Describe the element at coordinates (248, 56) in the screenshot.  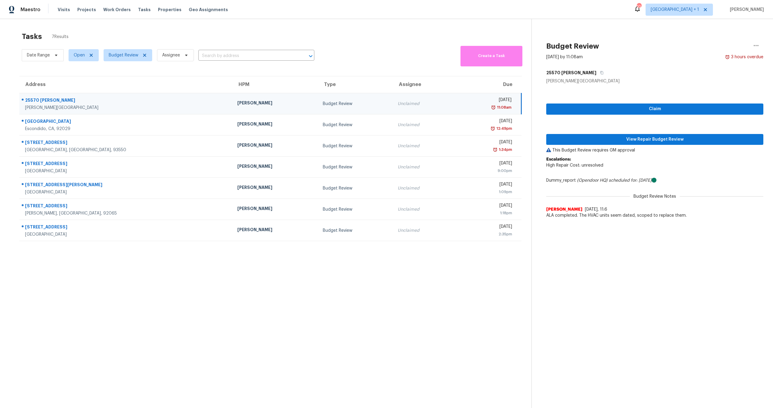
I see `input: Search by address` at that location.